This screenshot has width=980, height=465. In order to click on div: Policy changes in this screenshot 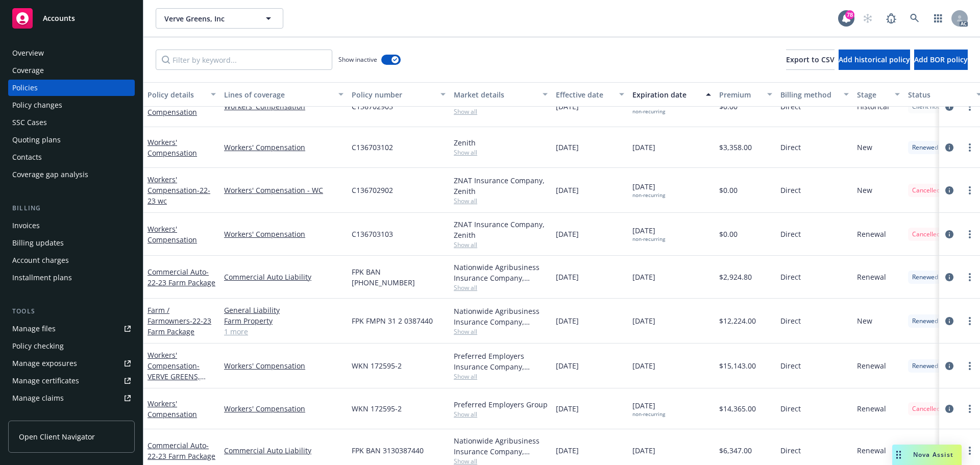, I will do `click(37, 105)`.